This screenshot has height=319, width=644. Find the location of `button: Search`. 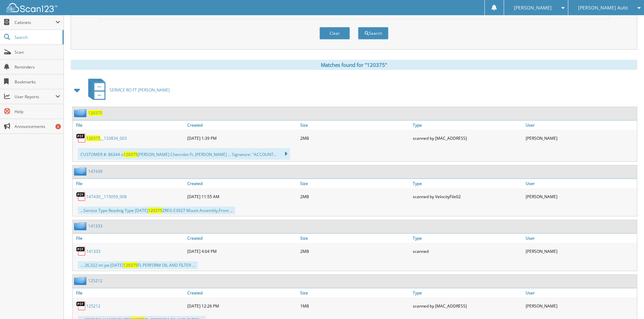

button: Search is located at coordinates (373, 33).